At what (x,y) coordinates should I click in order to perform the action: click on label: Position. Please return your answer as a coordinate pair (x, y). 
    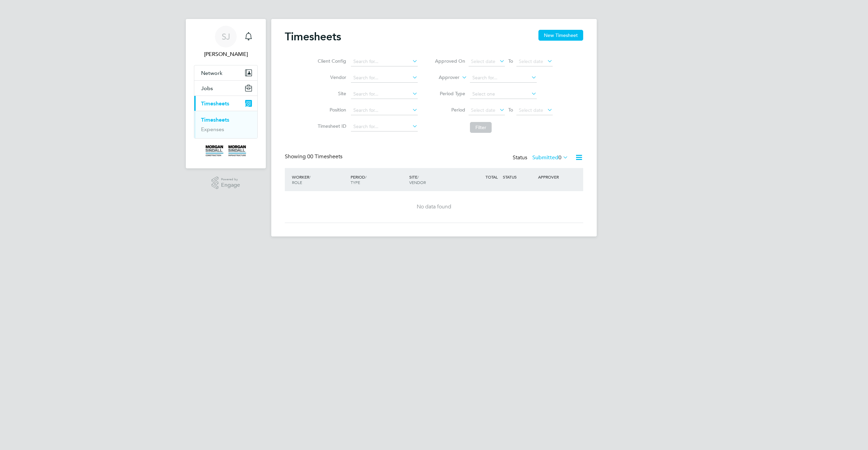
    Looking at the image, I should click on (331, 110).